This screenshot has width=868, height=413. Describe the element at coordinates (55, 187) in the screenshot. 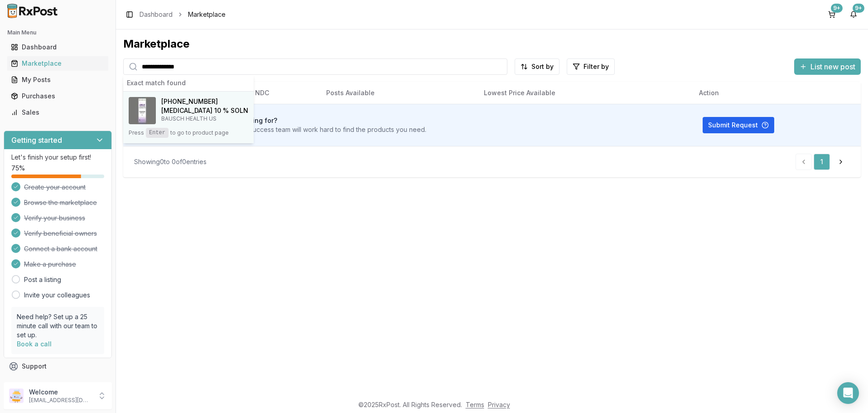

I see `span: Create your account` at that location.